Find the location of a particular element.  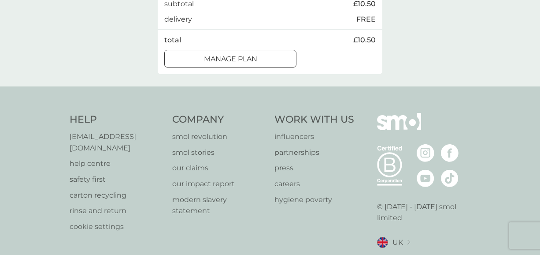

p: our impact report is located at coordinates (219, 184).